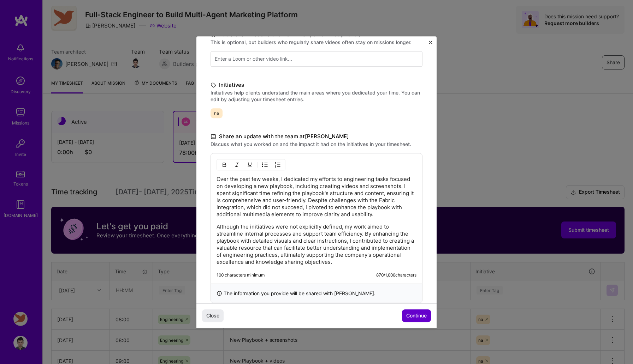  What do you see at coordinates (316, 96) in the screenshot?
I see `label: Initiatives help clients understand the main areas where you dedicated your time. You can edit by...` at bounding box center [316, 96].